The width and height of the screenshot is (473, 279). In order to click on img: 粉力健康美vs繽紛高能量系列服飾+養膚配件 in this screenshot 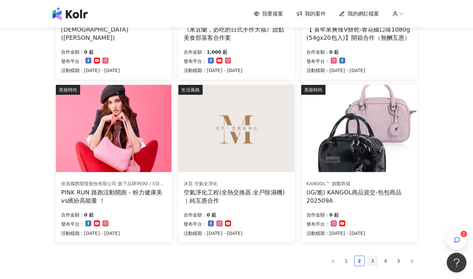, I will do `click(114, 128)`.